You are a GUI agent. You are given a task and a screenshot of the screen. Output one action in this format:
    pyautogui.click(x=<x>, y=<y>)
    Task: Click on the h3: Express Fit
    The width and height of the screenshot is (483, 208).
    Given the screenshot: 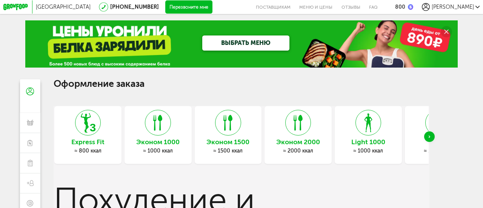 What is the action you would take?
    pyautogui.click(x=88, y=142)
    